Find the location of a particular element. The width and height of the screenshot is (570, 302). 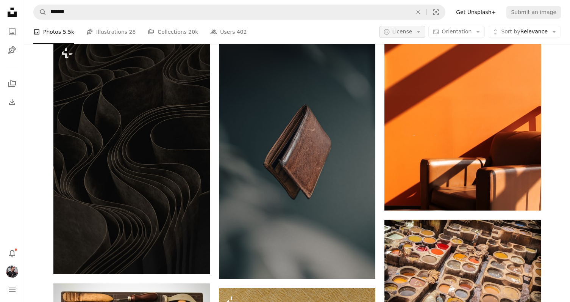

span: Relevance is located at coordinates (525, 32).